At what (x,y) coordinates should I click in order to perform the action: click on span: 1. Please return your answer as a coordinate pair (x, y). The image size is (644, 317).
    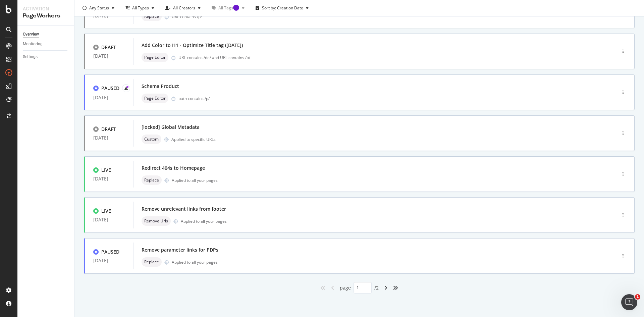
    Looking at the image, I should click on (638, 297).